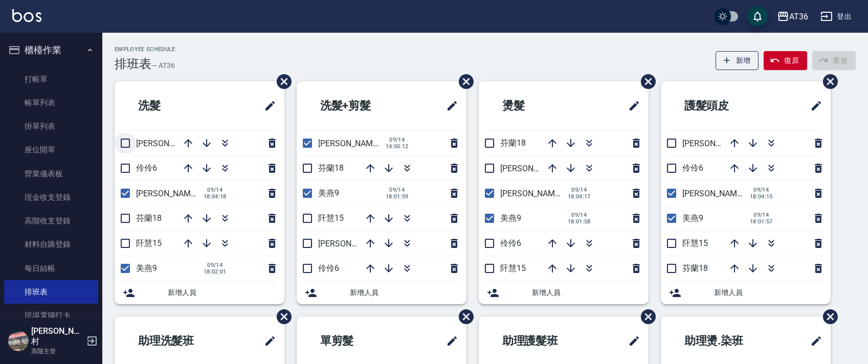 This screenshot has height=364, width=868. Describe the element at coordinates (542, 341) in the screenshot. I see `h2: 助理護髮班` at that location.